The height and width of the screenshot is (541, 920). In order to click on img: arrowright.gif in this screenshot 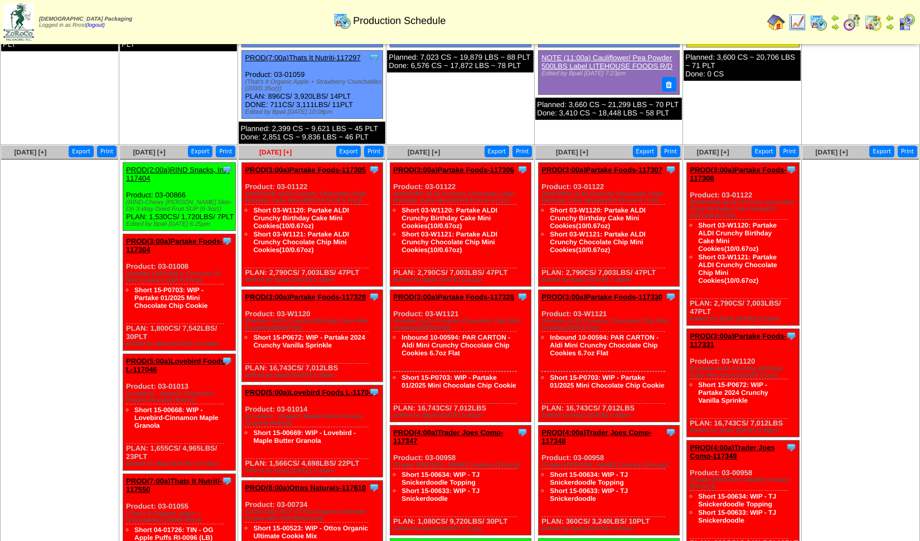, I will do `click(890, 27)`.